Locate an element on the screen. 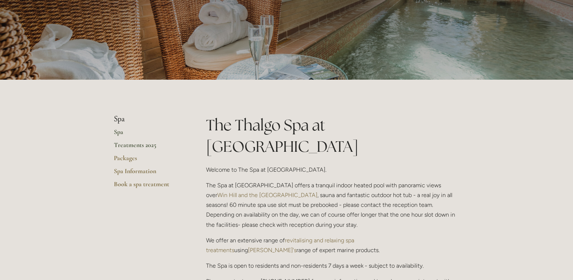  a: Spa Information is located at coordinates (148, 173).